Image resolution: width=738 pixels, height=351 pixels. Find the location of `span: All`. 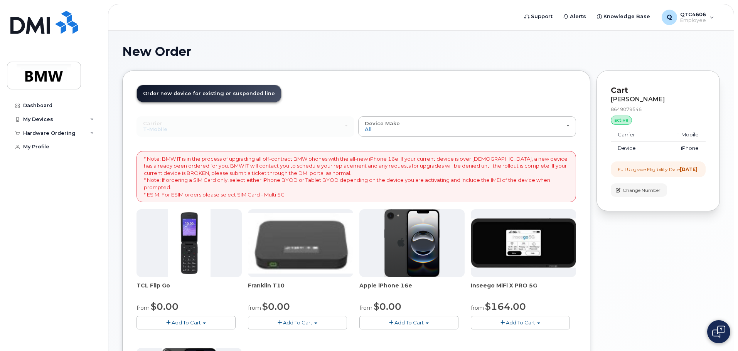

span: All is located at coordinates (368, 129).